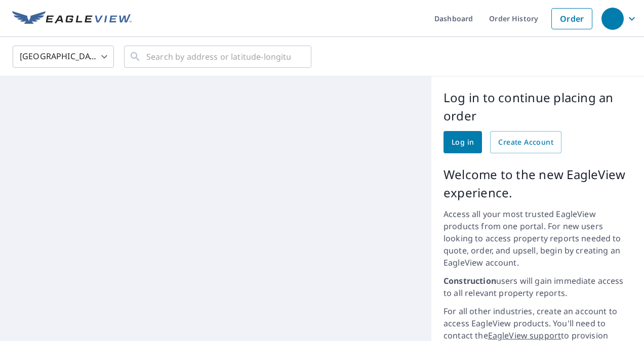 The image size is (644, 341). I want to click on a: EagleView support, so click(524, 336).